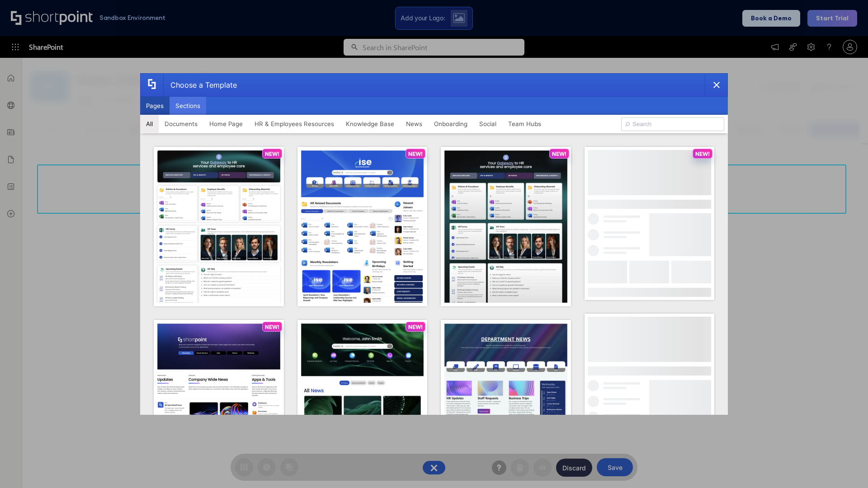  Describe the element at coordinates (434, 244) in the screenshot. I see `div: template selector` at that location.